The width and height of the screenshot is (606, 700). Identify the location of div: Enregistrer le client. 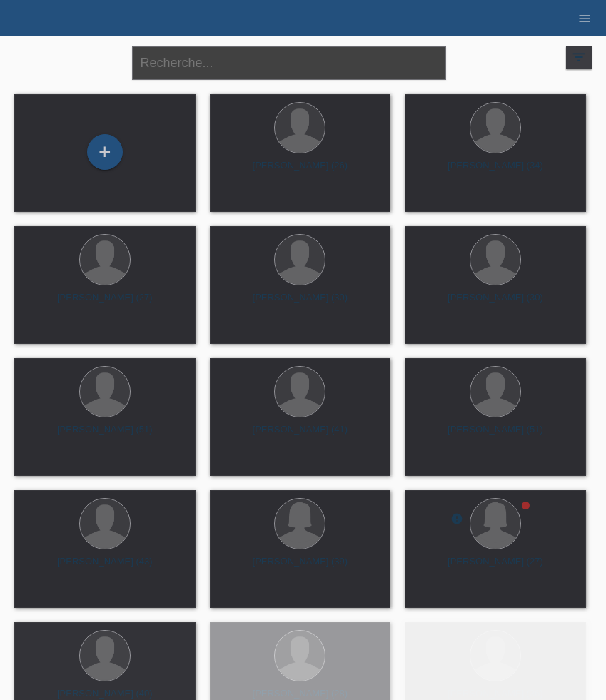
(105, 152).